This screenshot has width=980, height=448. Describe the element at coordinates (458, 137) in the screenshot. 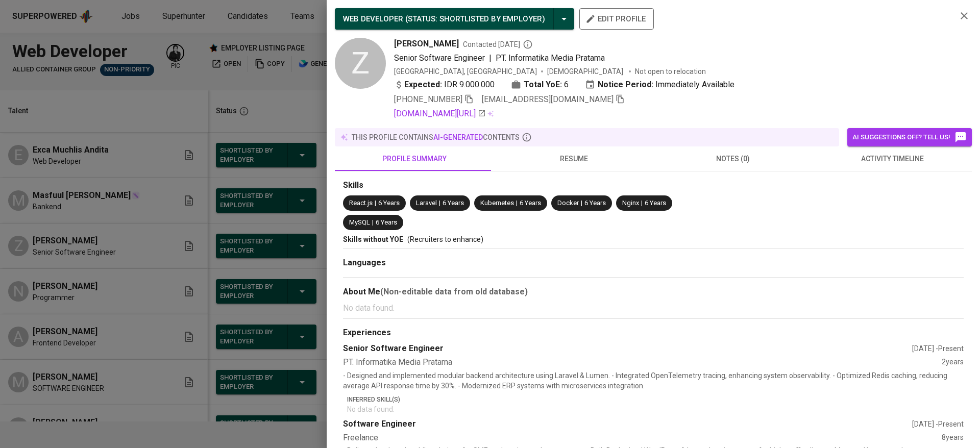

I see `span: AI-generated` at that location.